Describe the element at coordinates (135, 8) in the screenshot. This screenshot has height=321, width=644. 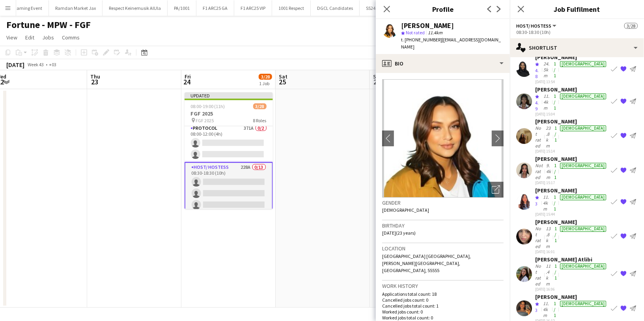
I see `button: Respect Keinemusik AlUla` at that location.